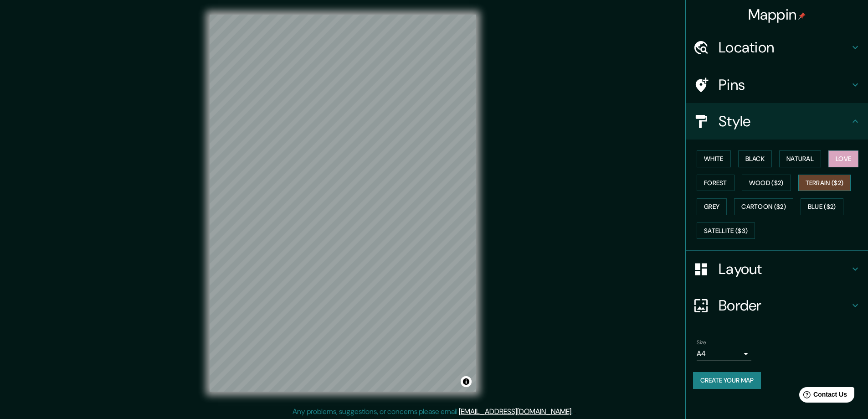 The image size is (868, 419). I want to click on button: Terrain ($2), so click(825, 183).